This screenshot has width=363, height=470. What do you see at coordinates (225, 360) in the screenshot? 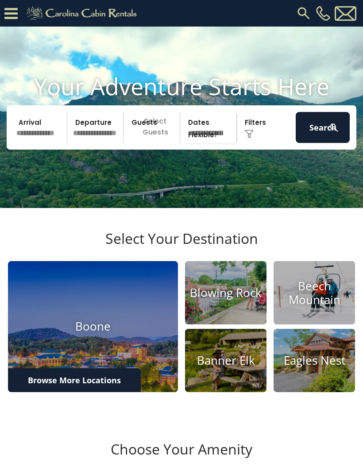
I see `h4: Banner Elk` at bounding box center [225, 360].